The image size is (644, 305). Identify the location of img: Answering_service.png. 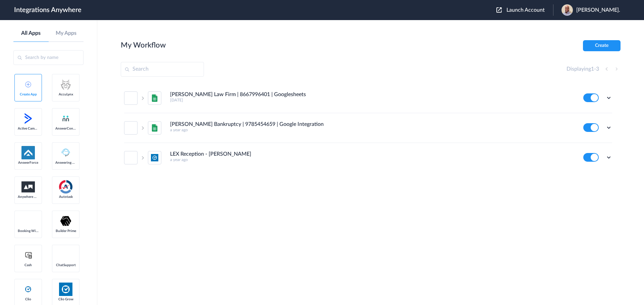
(66, 153).